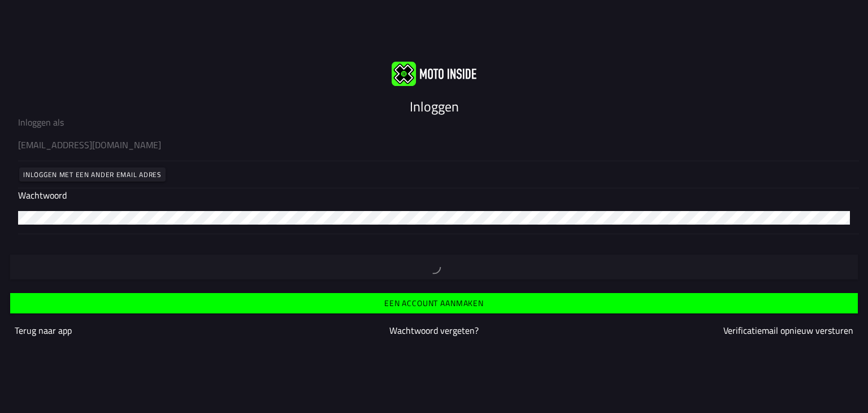 The image size is (868, 413). What do you see at coordinates (43, 330) in the screenshot?
I see `a: Terug naar app` at bounding box center [43, 330].